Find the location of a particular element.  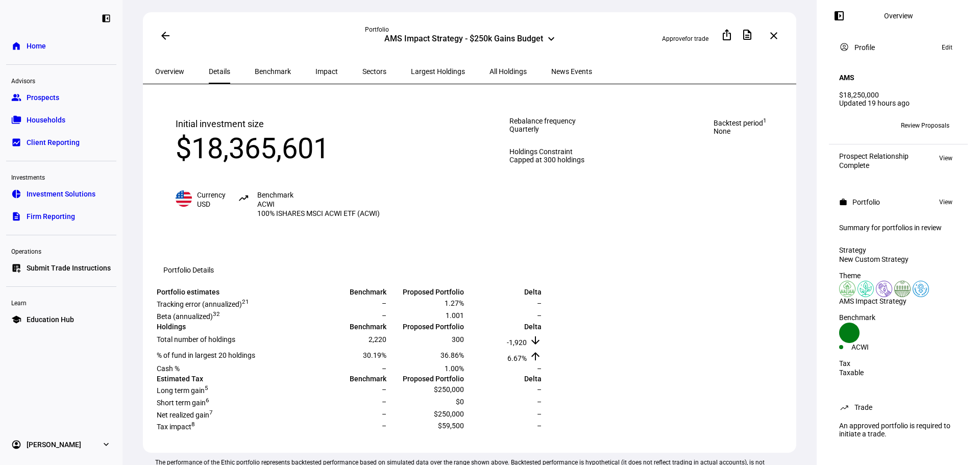

eth-mat-symbol: expand_more is located at coordinates (106, 444).